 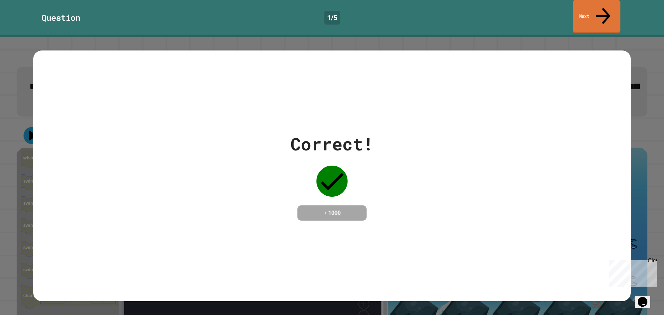 I want to click on div: 1 / 5, so click(x=332, y=18).